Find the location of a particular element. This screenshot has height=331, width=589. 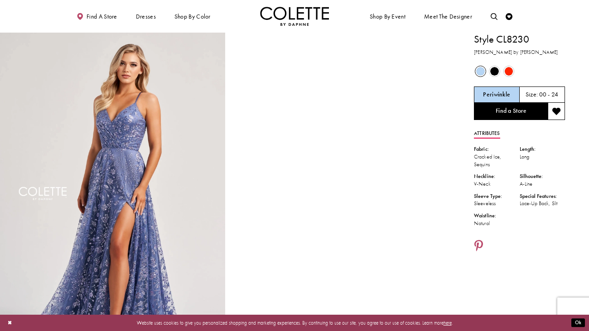

div: A-Line is located at coordinates (542, 184).